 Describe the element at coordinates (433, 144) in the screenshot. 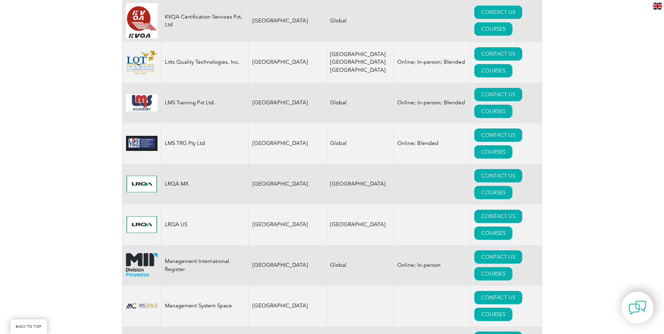

I see `td: Online; Blended` at that location.